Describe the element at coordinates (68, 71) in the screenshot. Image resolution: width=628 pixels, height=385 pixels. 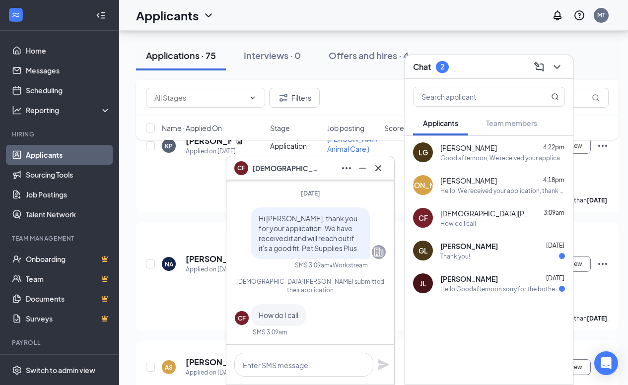
I see `a: Messages` at that location.